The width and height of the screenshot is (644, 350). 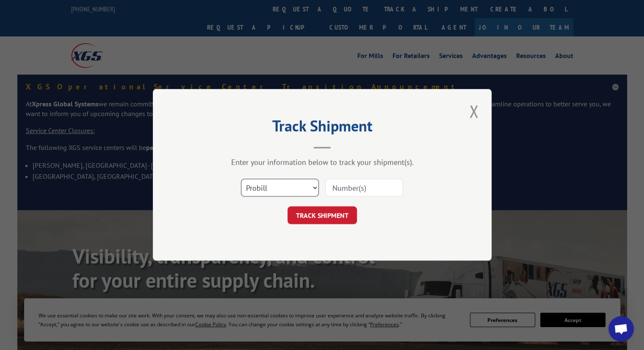 I want to click on button: Close modal, so click(x=474, y=111).